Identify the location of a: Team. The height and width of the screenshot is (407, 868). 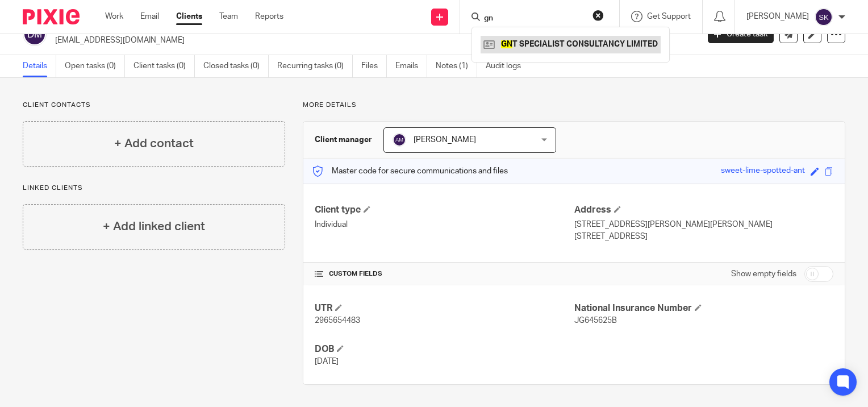
(228, 16).